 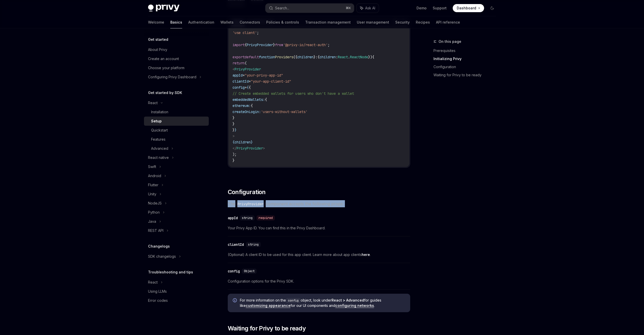 What do you see at coordinates (176, 121) in the screenshot?
I see `a: Setup` at bounding box center [176, 121].